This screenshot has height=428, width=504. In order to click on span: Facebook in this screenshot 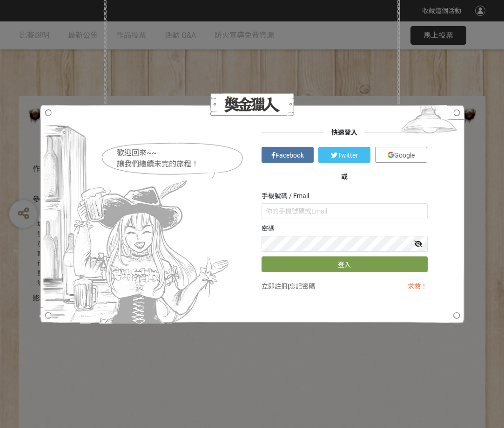, I will do `click(290, 155)`.